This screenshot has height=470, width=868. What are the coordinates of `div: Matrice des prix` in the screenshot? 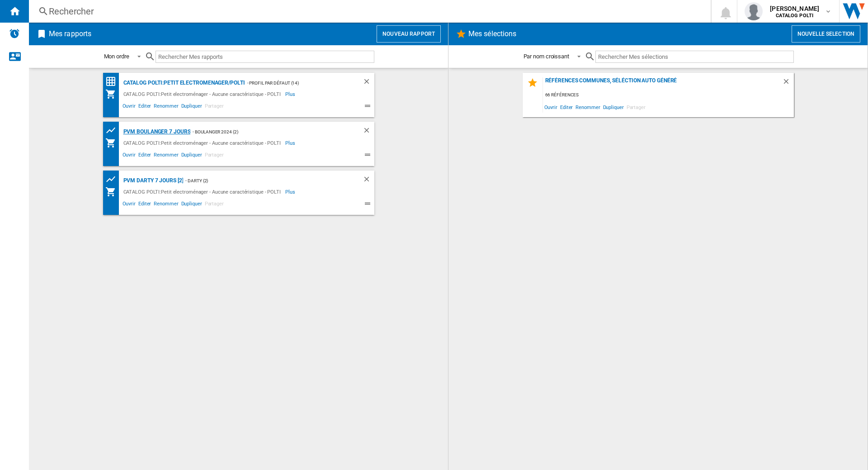 It's located at (113, 82).